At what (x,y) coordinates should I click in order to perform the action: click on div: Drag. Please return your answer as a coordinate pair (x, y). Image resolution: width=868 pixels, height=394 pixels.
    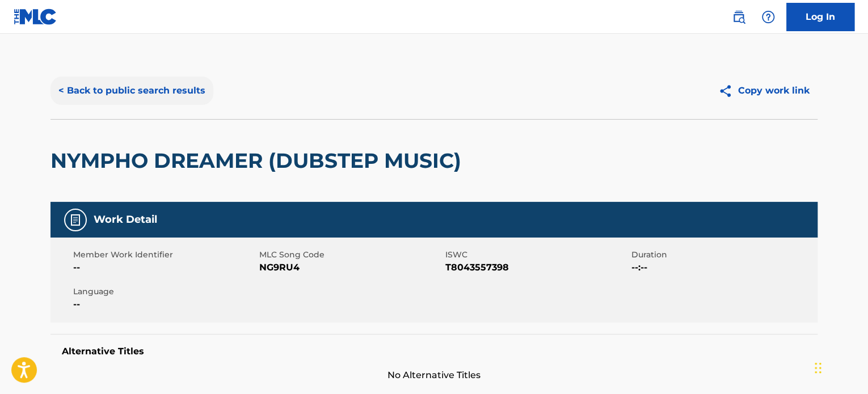
    Looking at the image, I should click on (818, 368).